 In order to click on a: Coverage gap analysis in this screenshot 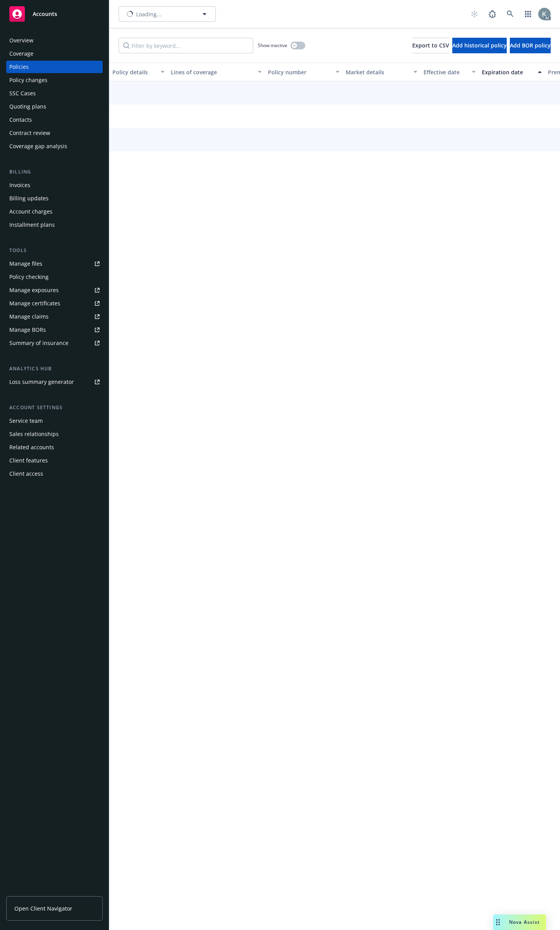, I will do `click(54, 146)`.